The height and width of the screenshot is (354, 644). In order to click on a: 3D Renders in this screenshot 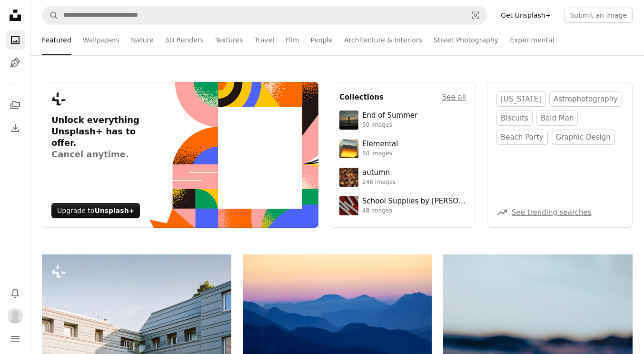, I will do `click(184, 40)`.